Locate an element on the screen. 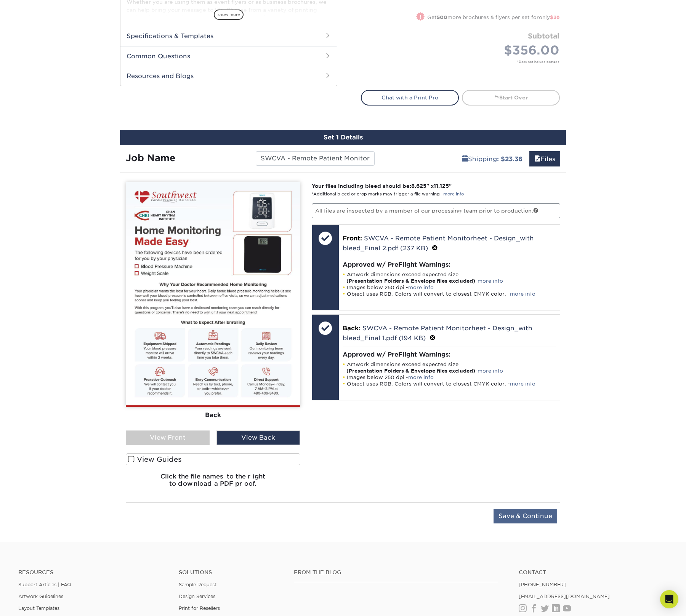 The width and height of the screenshot is (686, 616). strong: Your files including bleed should be: " x " is located at coordinates (381, 186).